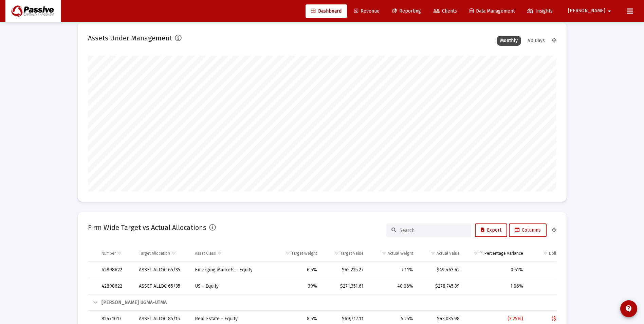 The image size is (644, 324). Describe the element at coordinates (130, 38) in the screenshot. I see `h2: Assets Under Management` at that location.